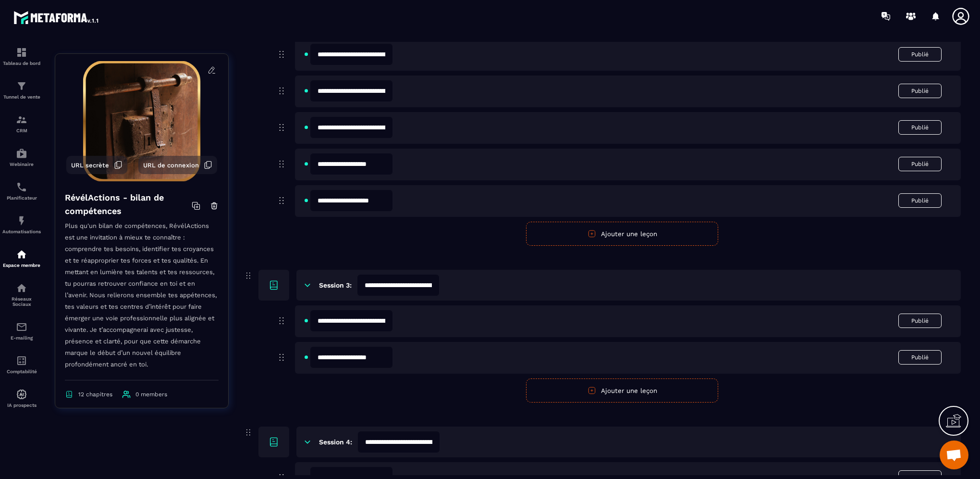  What do you see at coordinates (22, 56) in the screenshot?
I see `a: formationformationTableau de bord` at bounding box center [22, 56].